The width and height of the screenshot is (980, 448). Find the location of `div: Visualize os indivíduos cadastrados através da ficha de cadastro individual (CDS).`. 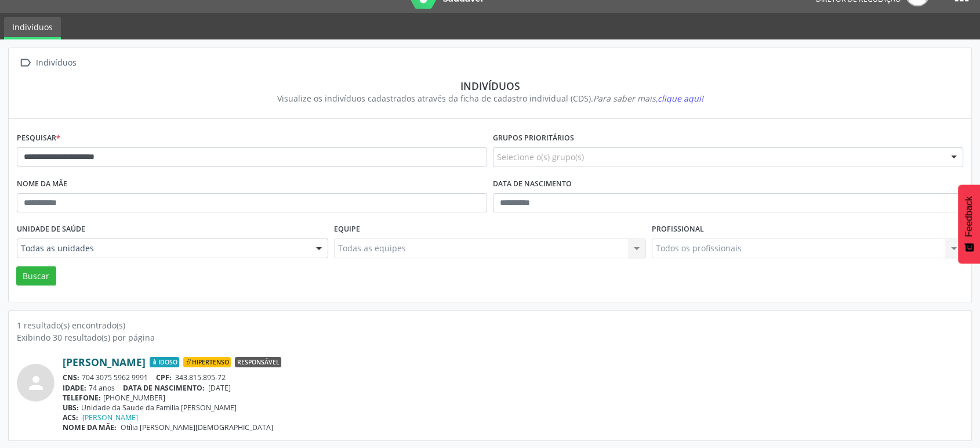

div: Visualize os indivíduos cadastrados através da ficha de cadastro individual (CDS). is located at coordinates (490, 98).